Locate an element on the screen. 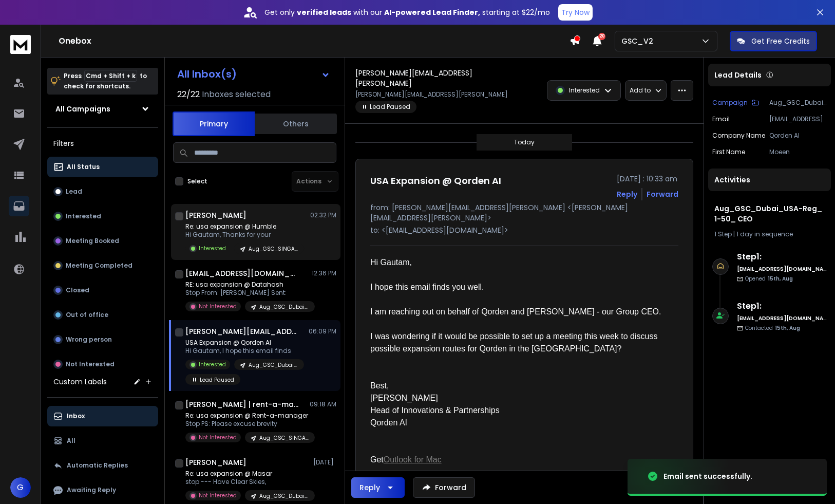  button: Get Free Credits is located at coordinates (773, 41).